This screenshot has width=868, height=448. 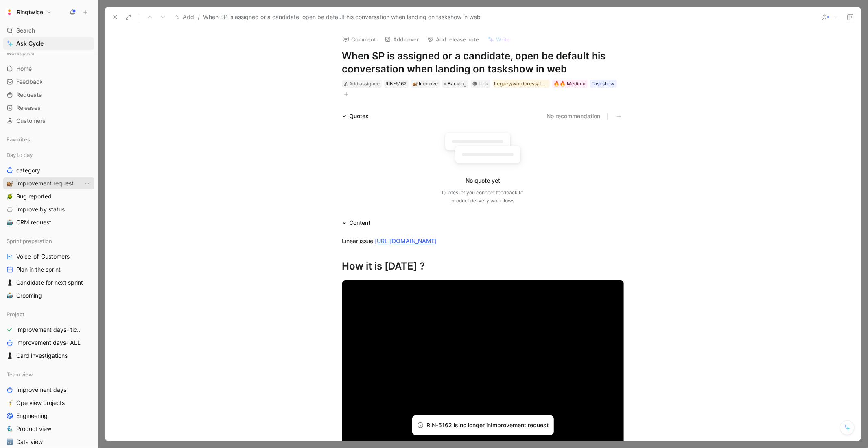 What do you see at coordinates (31, 121) in the screenshot?
I see `span: Customers` at bounding box center [31, 121].